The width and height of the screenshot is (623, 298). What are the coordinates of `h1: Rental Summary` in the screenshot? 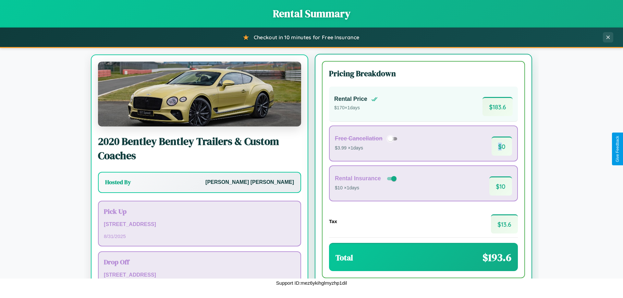 It's located at (311, 14).